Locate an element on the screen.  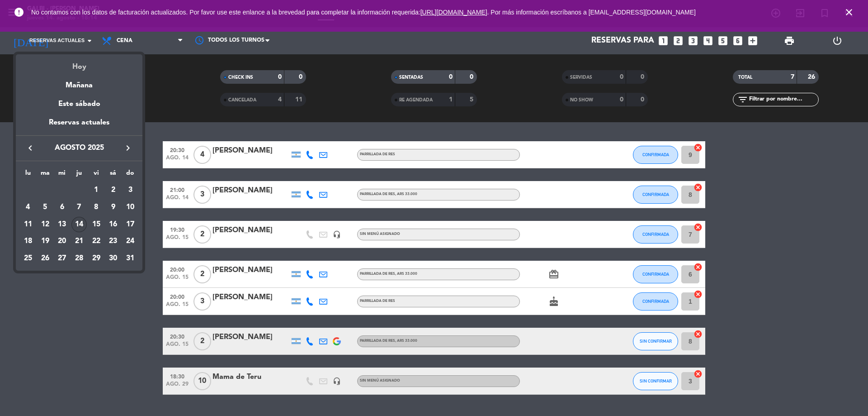
td: 1 de agosto de 2025 is located at coordinates (97, 190).